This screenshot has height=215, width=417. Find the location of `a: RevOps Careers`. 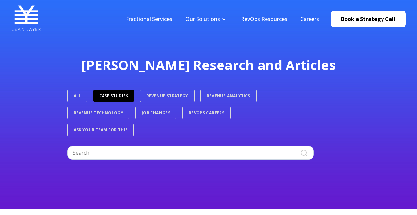

a: RevOps Careers is located at coordinates (206, 113).